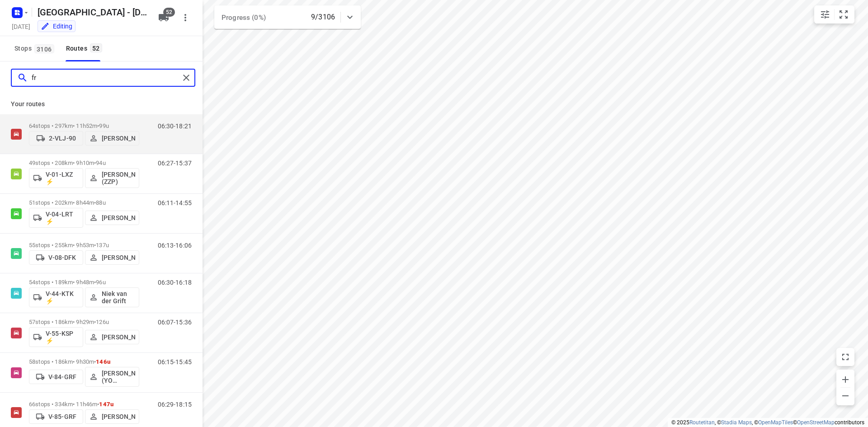  I want to click on div: small contained button group, so click(834, 15).